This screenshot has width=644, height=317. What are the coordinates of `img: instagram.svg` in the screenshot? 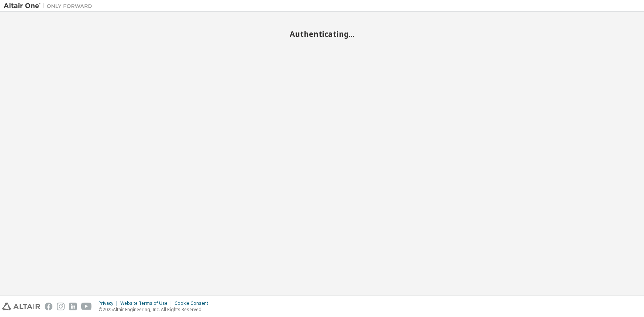 It's located at (61, 306).